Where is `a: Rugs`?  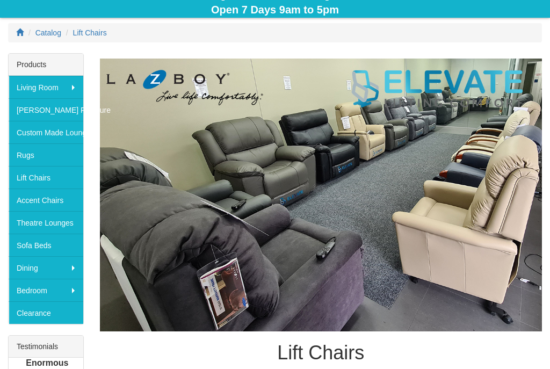
a: Rugs is located at coordinates (46, 155).